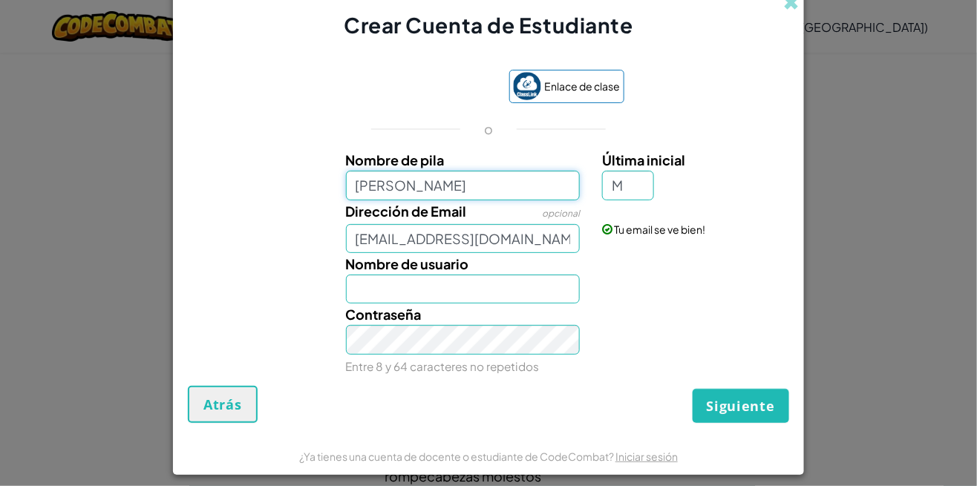 The height and width of the screenshot is (486, 977). What do you see at coordinates (741, 406) in the screenshot?
I see `button: Siguiente` at bounding box center [741, 406].